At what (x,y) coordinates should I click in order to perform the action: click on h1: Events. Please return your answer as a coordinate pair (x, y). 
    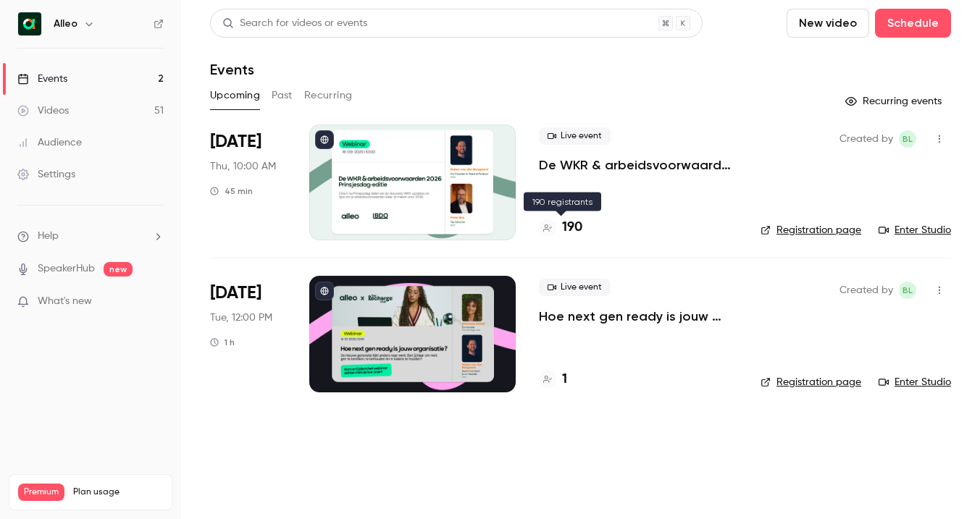
    Looking at the image, I should click on (232, 70).